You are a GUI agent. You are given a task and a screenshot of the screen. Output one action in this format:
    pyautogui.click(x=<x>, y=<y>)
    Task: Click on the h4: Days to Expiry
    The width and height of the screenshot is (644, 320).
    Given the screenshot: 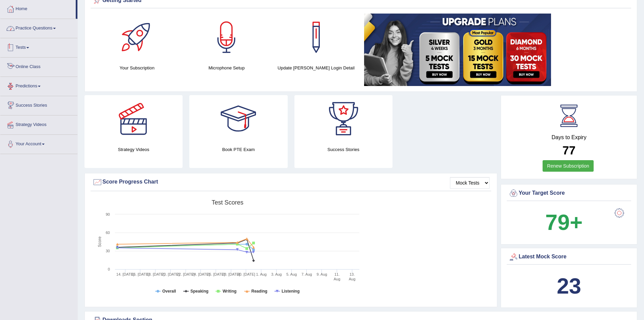 What is the action you would take?
    pyautogui.click(x=569, y=137)
    